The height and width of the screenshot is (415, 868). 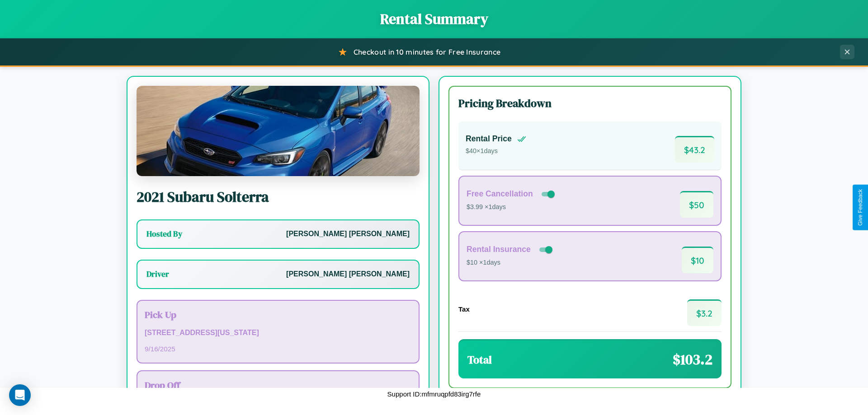 I want to click on span: $ 50, so click(x=697, y=204).